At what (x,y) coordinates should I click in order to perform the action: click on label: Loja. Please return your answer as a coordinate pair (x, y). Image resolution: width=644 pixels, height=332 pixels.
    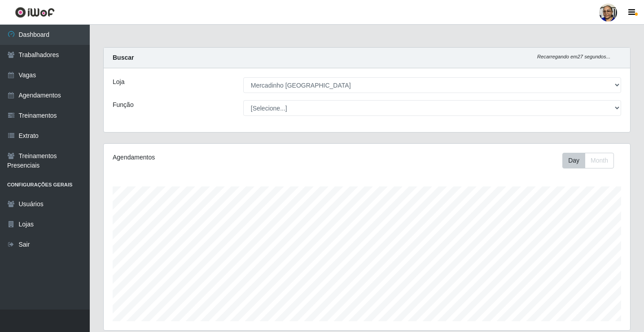
    Looking at the image, I should click on (118, 82).